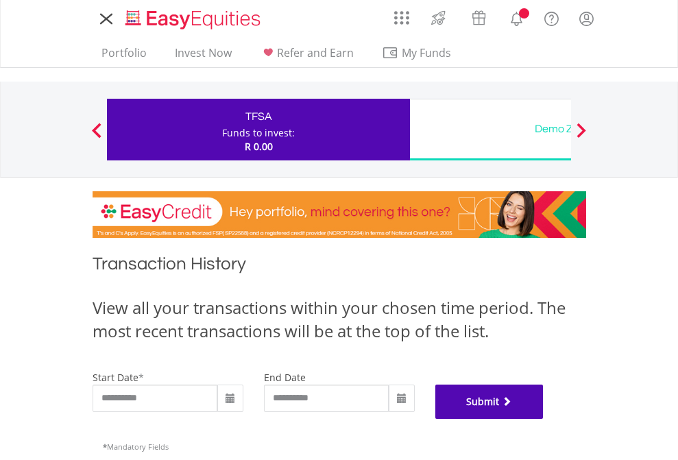  Describe the element at coordinates (516, 17) in the screenshot. I see `a: Notifications` at that location.